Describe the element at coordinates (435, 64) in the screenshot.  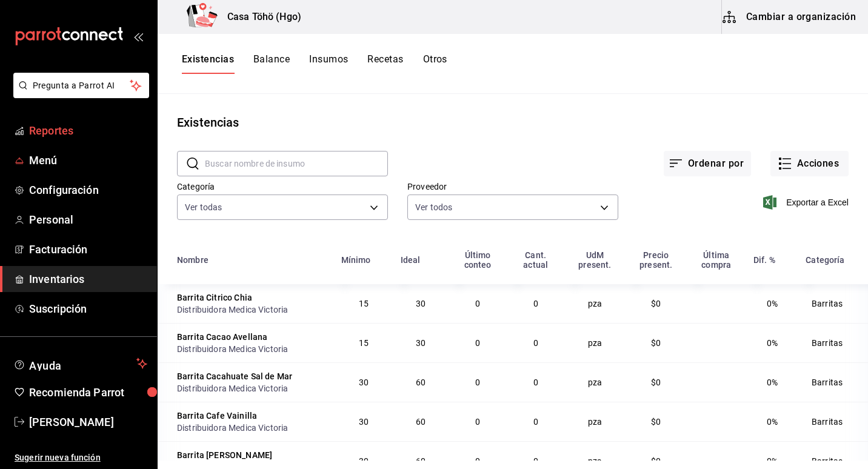
I see `button: Otros` at that location.